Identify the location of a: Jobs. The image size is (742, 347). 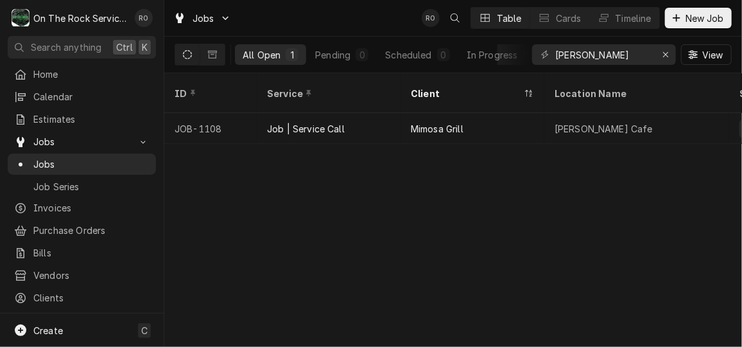
(82, 164).